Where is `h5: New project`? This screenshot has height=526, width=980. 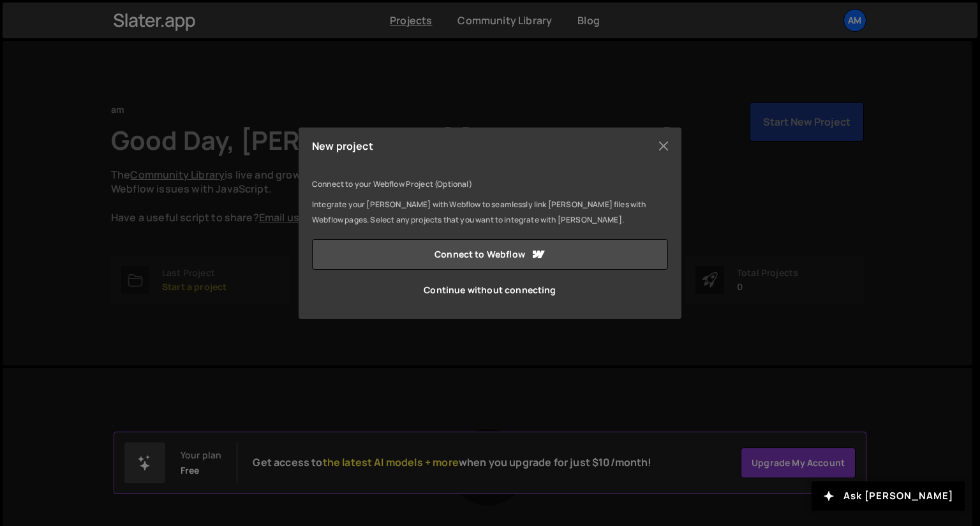 h5: New project is located at coordinates (343, 146).